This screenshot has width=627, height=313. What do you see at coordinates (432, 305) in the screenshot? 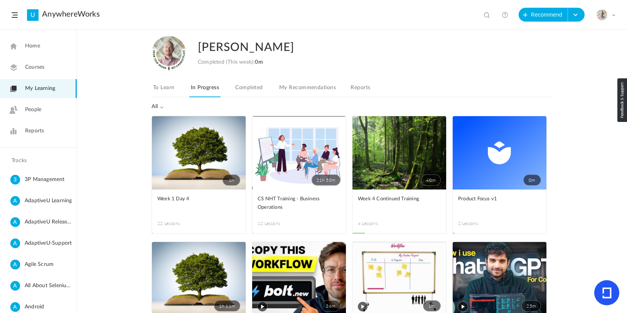
I see `span: 1m` at bounding box center [432, 305].